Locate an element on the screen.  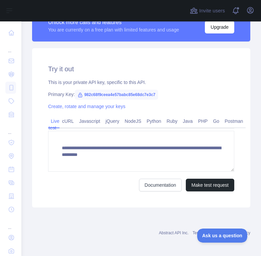
span: 982c68f9ceea4e57babc85e68dc7e3c7 is located at coordinates (116, 95).